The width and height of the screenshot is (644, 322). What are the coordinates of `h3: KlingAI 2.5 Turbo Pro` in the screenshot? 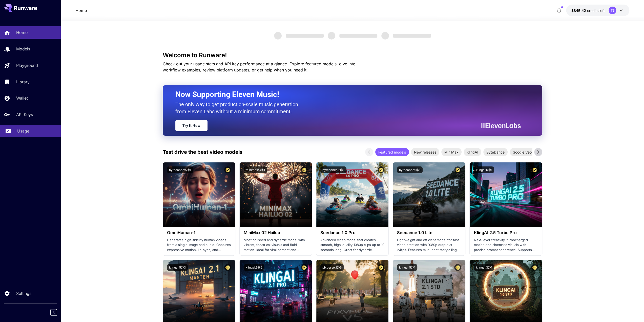 It's located at (506, 233).